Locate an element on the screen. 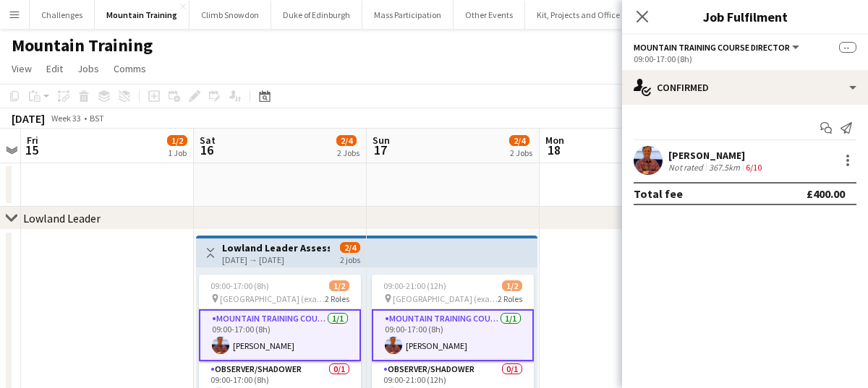 This screenshot has height=388, width=868. div: £400.00 is located at coordinates (826, 194).